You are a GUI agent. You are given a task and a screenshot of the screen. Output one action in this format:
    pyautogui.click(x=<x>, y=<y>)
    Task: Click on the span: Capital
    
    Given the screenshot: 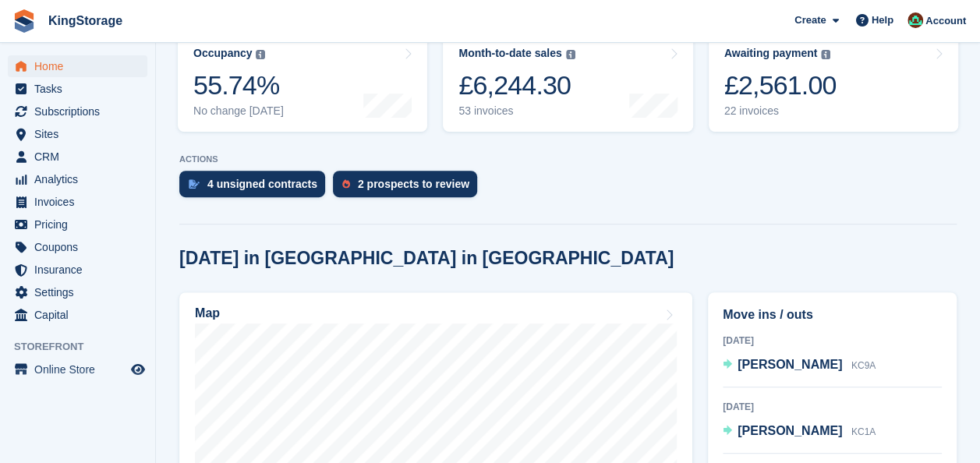 What is the action you would take?
    pyautogui.click(x=81, y=315)
    